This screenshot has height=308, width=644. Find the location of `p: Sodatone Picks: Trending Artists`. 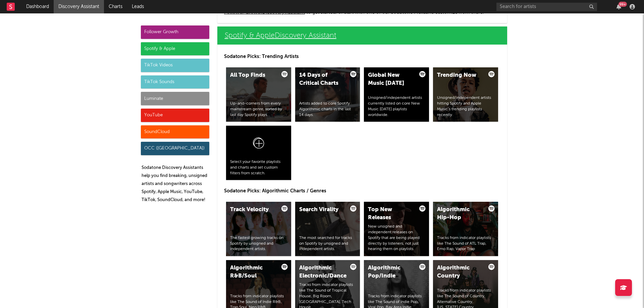

p: Sodatone Picks: Trending Artists is located at coordinates (362, 57).